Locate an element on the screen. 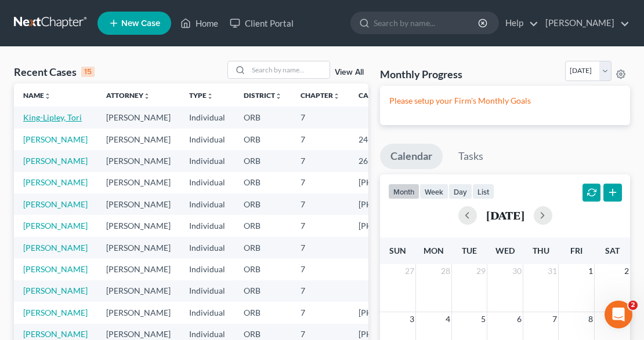 This screenshot has width=644, height=340. span: Wed is located at coordinates (504, 250).